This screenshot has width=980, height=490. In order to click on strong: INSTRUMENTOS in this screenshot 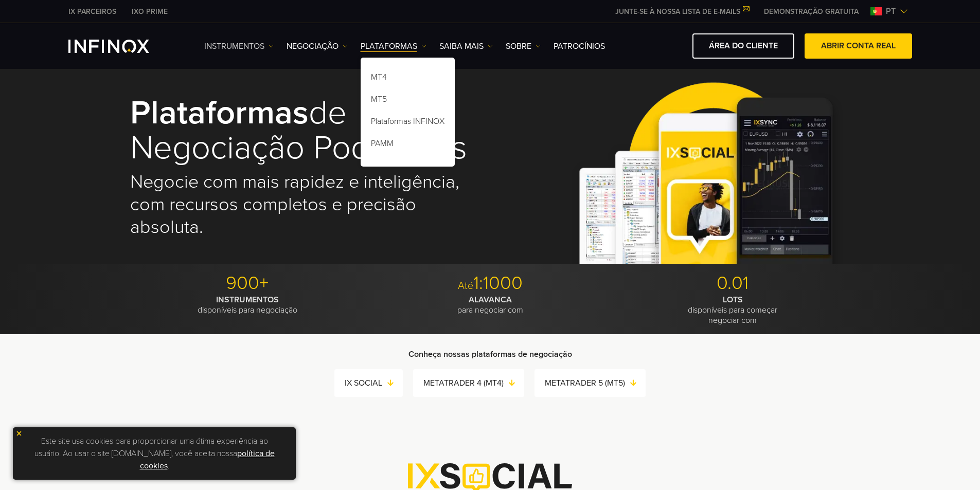, I will do `click(247, 299)`.